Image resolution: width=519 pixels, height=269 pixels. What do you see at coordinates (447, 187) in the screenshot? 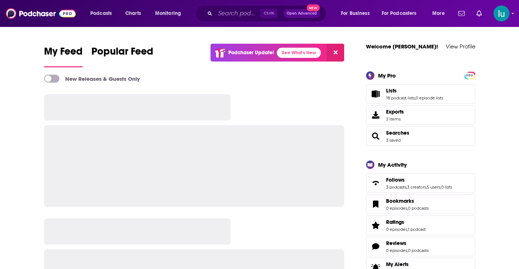
I see `a: 0 lists` at bounding box center [447, 187].